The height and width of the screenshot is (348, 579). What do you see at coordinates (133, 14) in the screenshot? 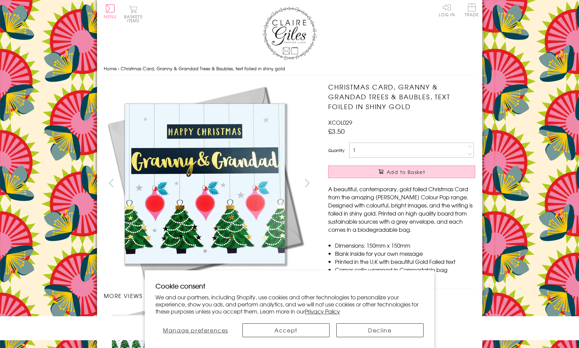
I see `button: Basket0 items` at bounding box center [133, 14].